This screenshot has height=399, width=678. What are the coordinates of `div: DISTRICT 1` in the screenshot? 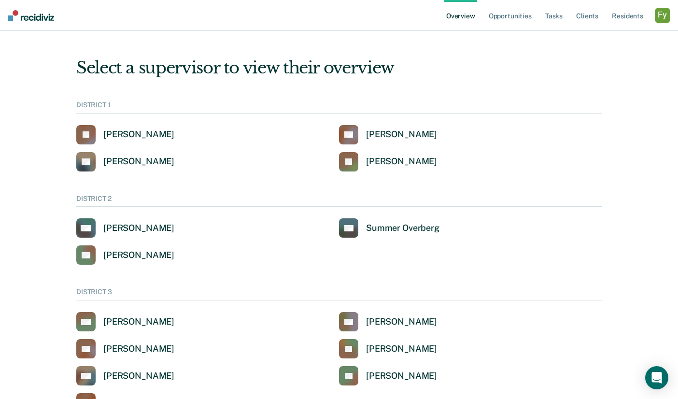 It's located at (339, 107).